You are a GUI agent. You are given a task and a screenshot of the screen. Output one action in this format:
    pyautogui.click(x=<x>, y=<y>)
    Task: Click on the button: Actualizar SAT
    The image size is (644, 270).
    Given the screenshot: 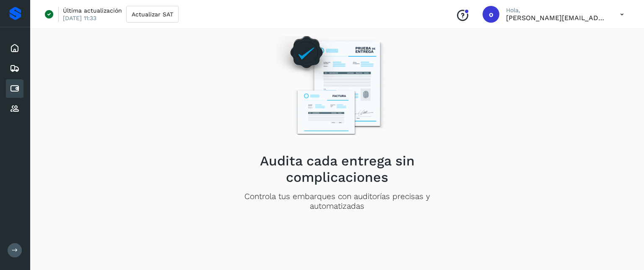 What is the action you would take?
    pyautogui.click(x=152, y=14)
    